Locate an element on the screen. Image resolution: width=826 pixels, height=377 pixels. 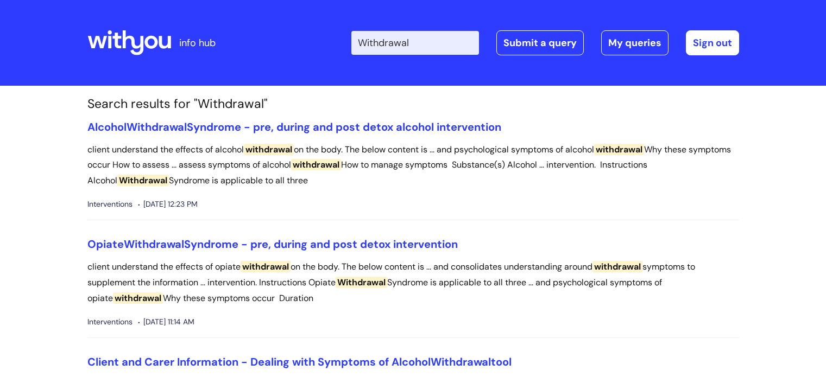
a: Sign out is located at coordinates (712, 43).